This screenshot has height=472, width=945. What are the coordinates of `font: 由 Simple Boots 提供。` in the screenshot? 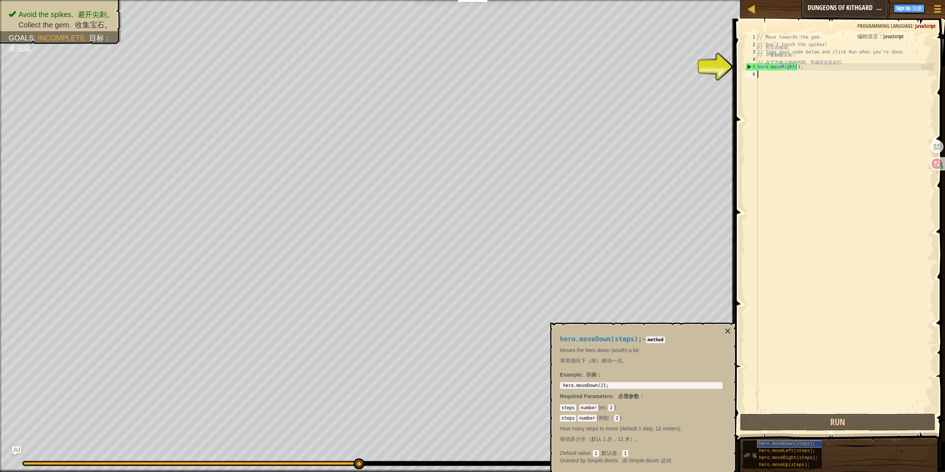 It's located at (649, 460).